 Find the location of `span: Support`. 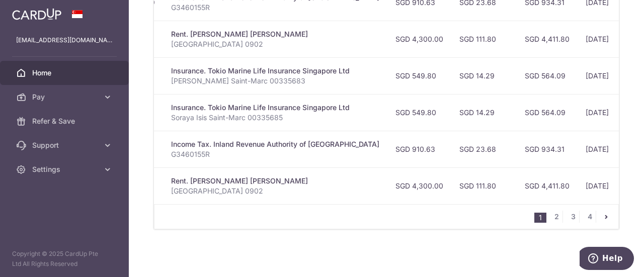

span: Support is located at coordinates (66, 145).